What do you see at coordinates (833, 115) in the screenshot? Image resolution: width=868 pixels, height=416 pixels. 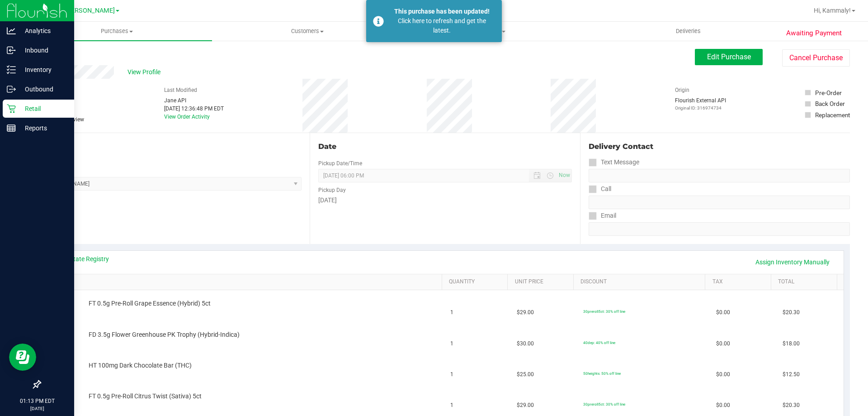 I see `div: Replacement` at bounding box center [833, 115].